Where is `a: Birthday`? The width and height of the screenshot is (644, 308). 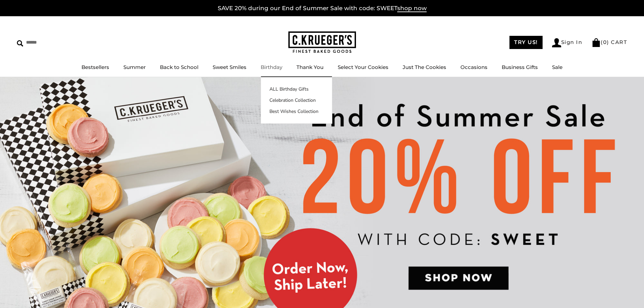
a: Birthday is located at coordinates (272, 67).